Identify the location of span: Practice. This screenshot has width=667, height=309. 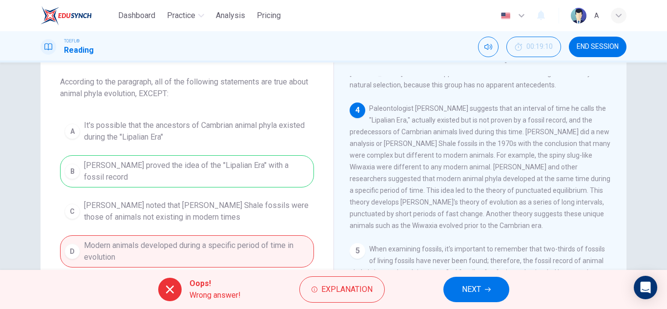
(181, 16).